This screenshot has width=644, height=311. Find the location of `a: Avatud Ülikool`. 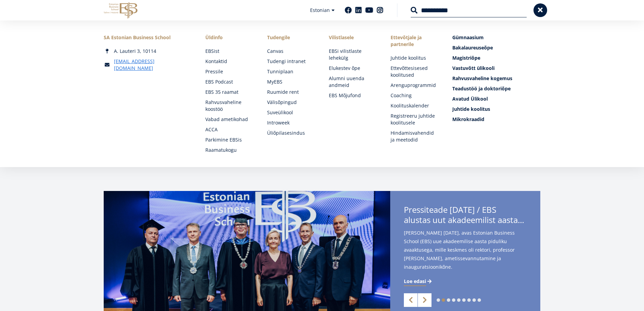

a: Avatud Ülikool is located at coordinates (497, 99).